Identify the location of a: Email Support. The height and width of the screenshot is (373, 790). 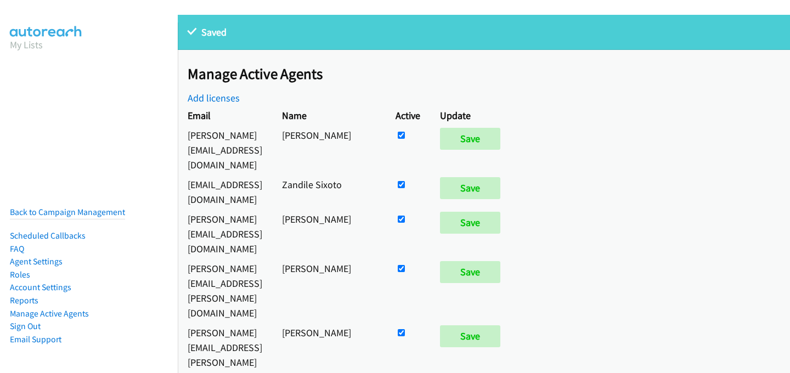
(36, 339).